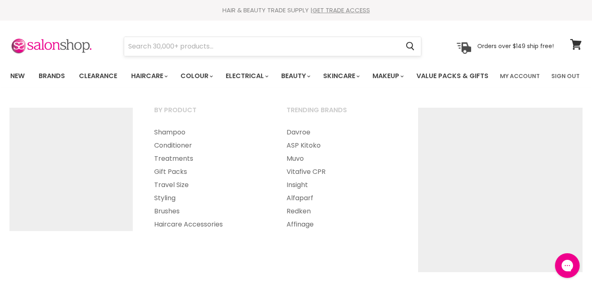 The width and height of the screenshot is (592, 289). What do you see at coordinates (341, 114) in the screenshot?
I see `a: Trending Brands` at bounding box center [341, 114].